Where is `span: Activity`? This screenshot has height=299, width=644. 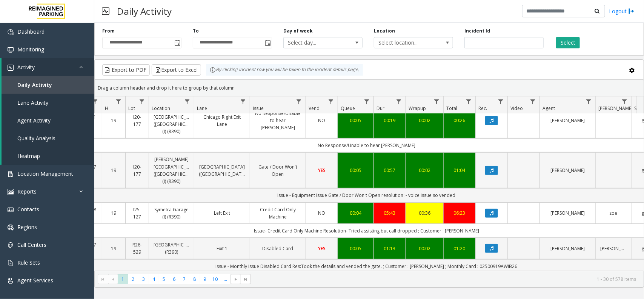 span: Activity is located at coordinates (26, 67).